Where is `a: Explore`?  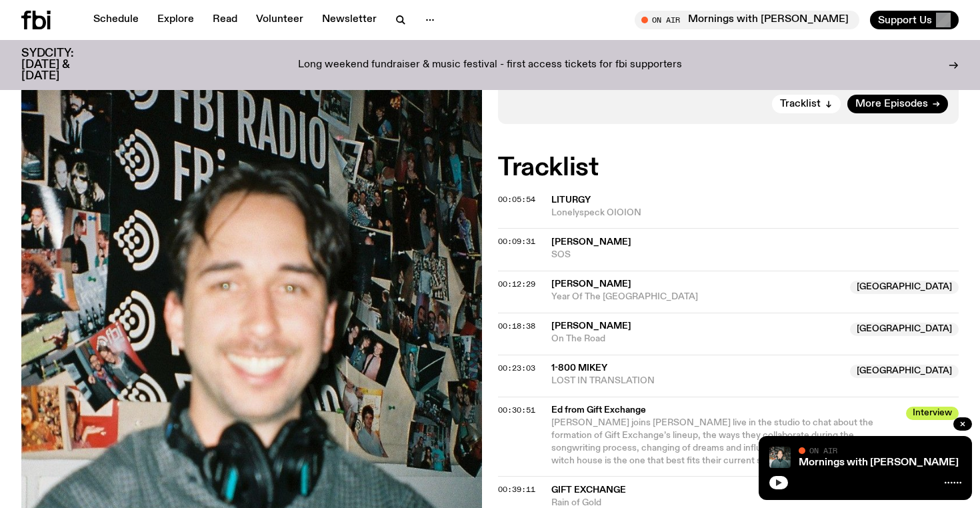
a: Explore is located at coordinates (176, 20).